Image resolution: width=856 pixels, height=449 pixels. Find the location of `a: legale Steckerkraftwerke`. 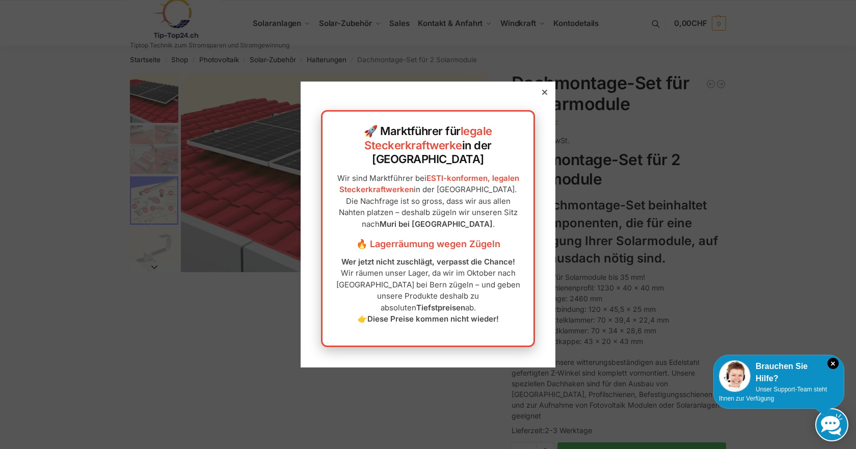

a: legale Steckerkraftwerke is located at coordinates (428, 138).